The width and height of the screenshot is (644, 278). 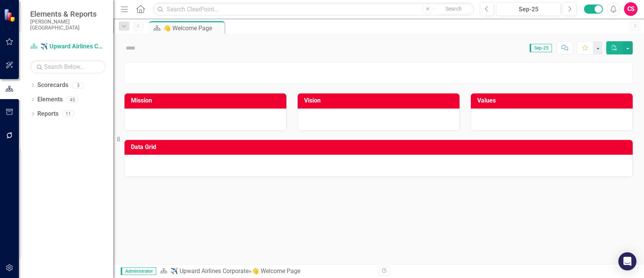 I want to click on span: Sep-25, so click(x=541, y=48).